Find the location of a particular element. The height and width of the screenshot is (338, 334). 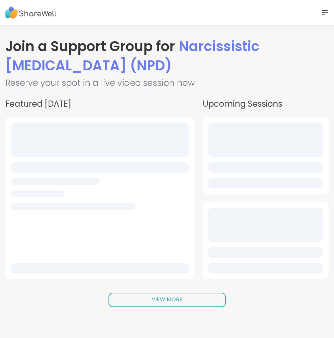

h4: Upcoming Sessions is located at coordinates (266, 104).